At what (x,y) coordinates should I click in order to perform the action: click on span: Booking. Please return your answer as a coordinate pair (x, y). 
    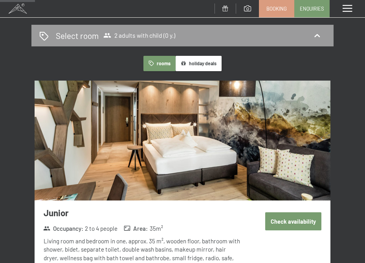
    Looking at the image, I should click on (277, 9).